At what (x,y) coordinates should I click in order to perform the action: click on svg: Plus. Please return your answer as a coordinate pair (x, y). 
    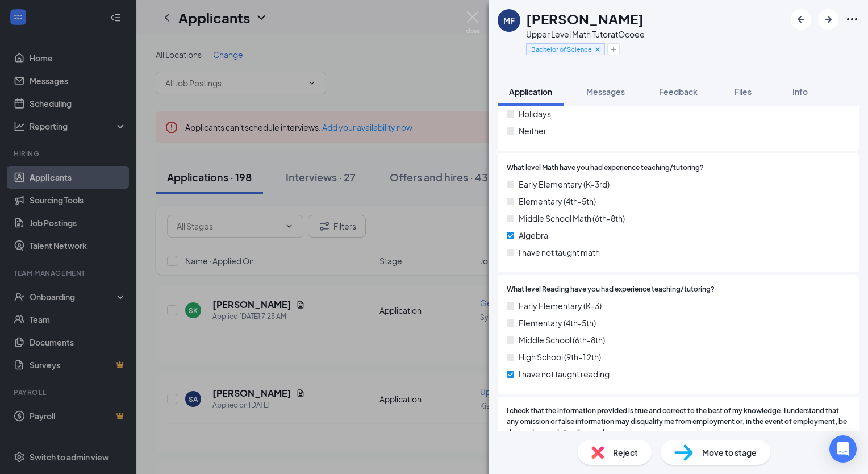
    Looking at the image, I should click on (614, 49).